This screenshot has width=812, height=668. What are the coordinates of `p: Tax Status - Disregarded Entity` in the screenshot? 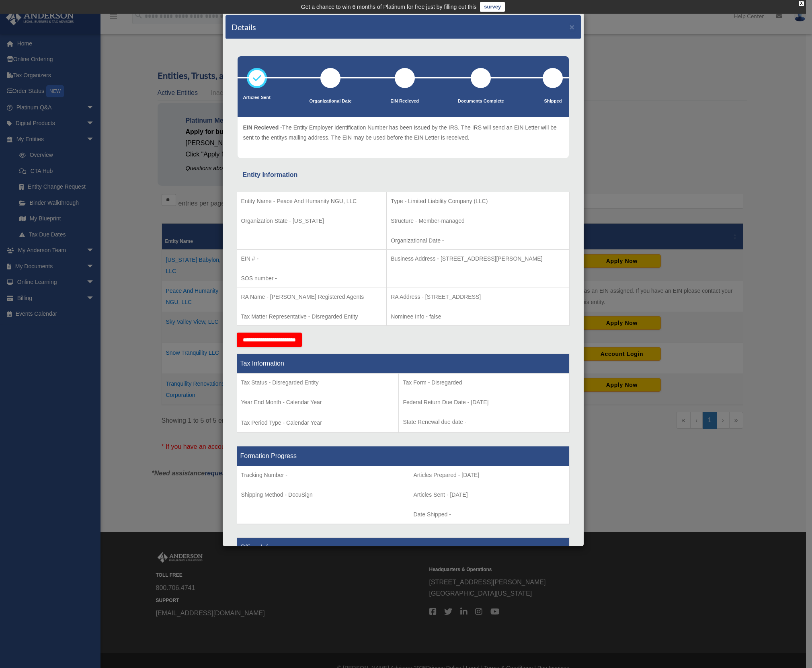 It's located at (318, 383).